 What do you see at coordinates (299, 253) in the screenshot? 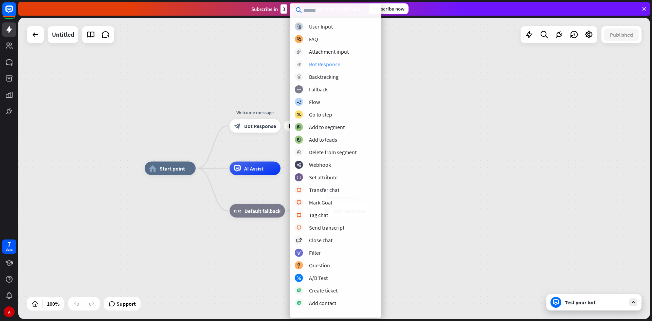
I see `i: filter` at bounding box center [299, 253].